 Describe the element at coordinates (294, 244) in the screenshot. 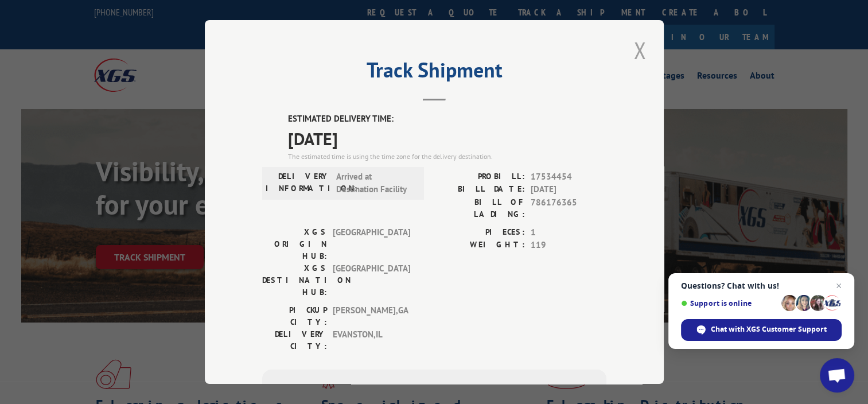

I see `label: XGS ORIGIN HUB:` at that location.